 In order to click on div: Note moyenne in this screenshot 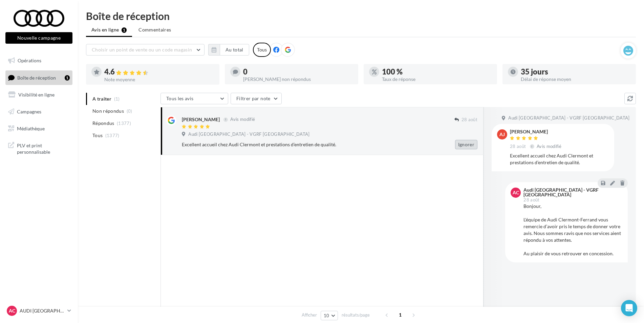, I will do `click(160, 79)`.